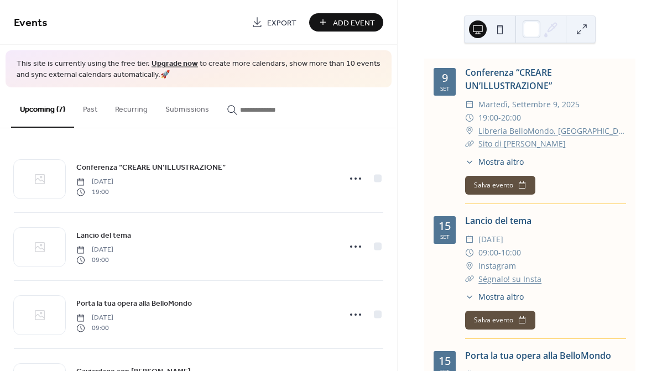  Describe the element at coordinates (187, 107) in the screenshot. I see `button: Submissions` at that location.